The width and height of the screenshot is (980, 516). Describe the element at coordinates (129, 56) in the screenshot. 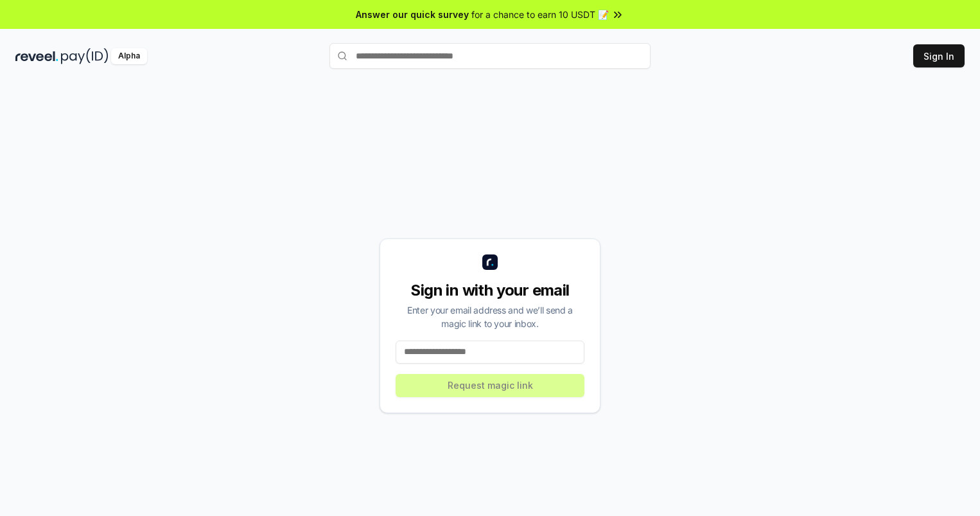

I see `div: Alpha` at that location.